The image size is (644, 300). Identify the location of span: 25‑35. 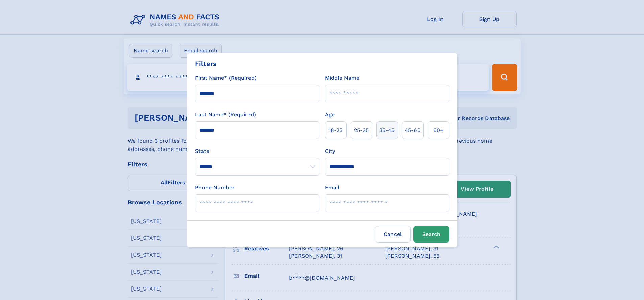
(361, 131).